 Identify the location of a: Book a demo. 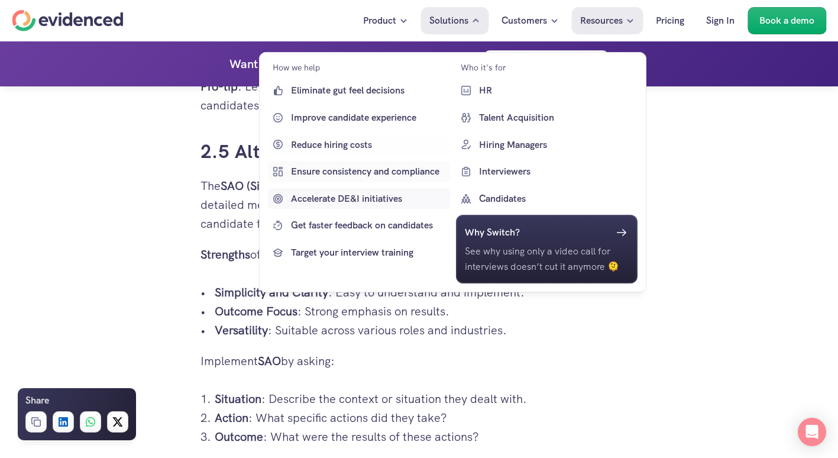
(786, 21).